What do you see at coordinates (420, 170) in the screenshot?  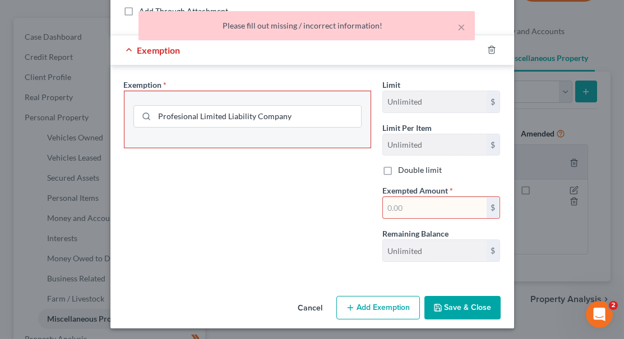 I see `label: Double limit` at bounding box center [420, 170].